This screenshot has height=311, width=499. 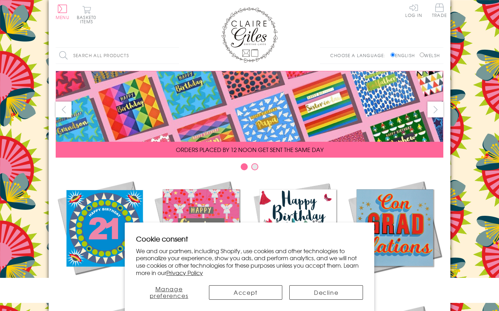 What do you see at coordinates (326, 292) in the screenshot?
I see `button: Decline` at bounding box center [326, 292].